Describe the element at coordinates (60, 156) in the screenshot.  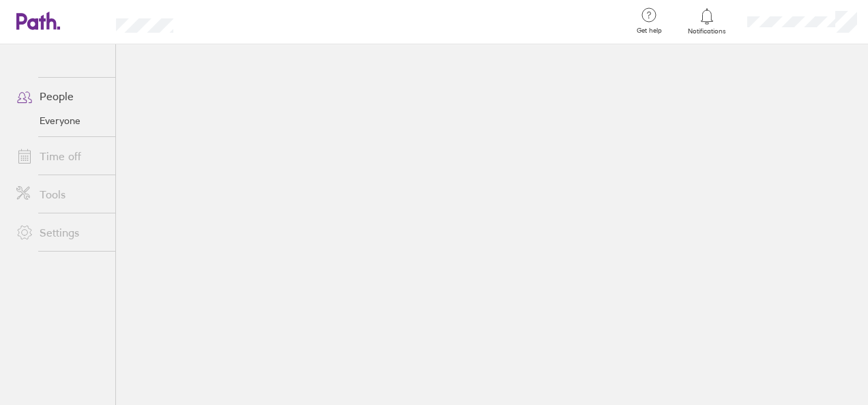
I see `a: Time off` at that location.